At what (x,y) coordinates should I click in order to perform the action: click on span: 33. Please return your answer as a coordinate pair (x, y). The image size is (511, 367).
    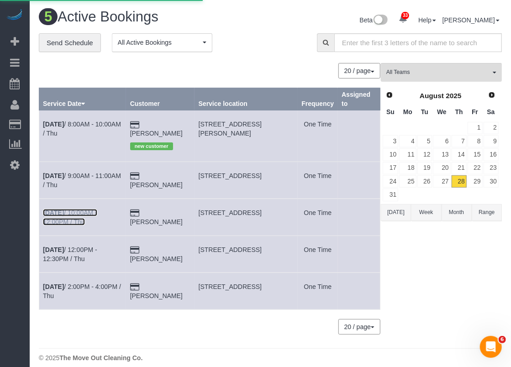
    Looking at the image, I should click on (405, 16).